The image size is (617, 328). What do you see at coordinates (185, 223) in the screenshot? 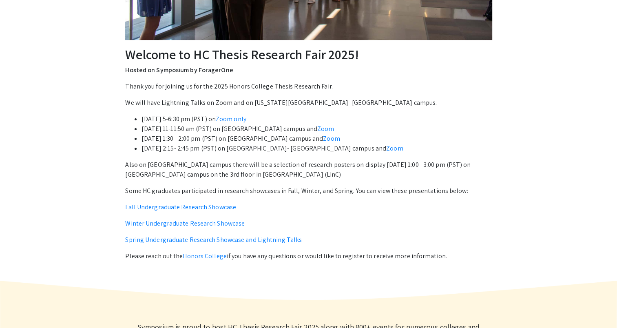
I see `a: Winter Undergraduate Research Showcase` at bounding box center [185, 223].